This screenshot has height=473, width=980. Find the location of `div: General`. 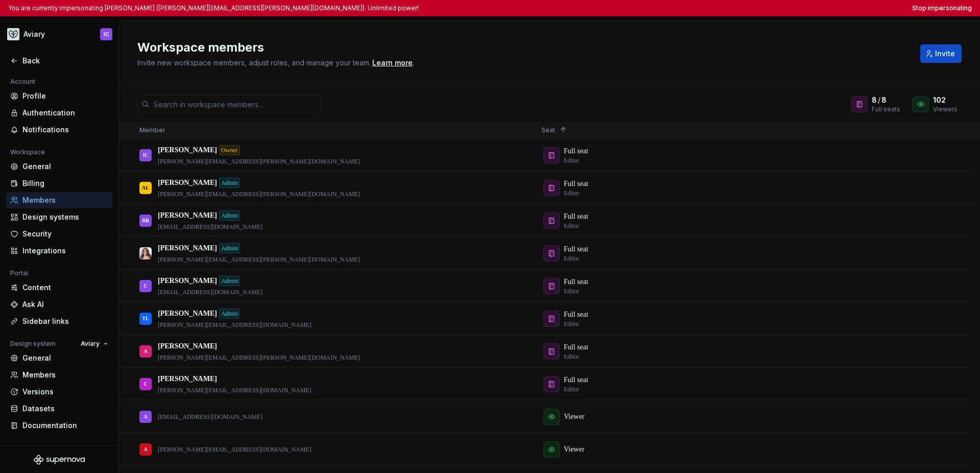

div: General is located at coordinates (66, 166).